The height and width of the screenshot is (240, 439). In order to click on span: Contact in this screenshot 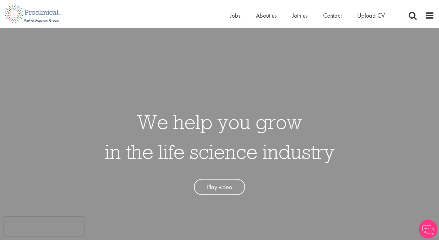, I will do `click(332, 15)`.